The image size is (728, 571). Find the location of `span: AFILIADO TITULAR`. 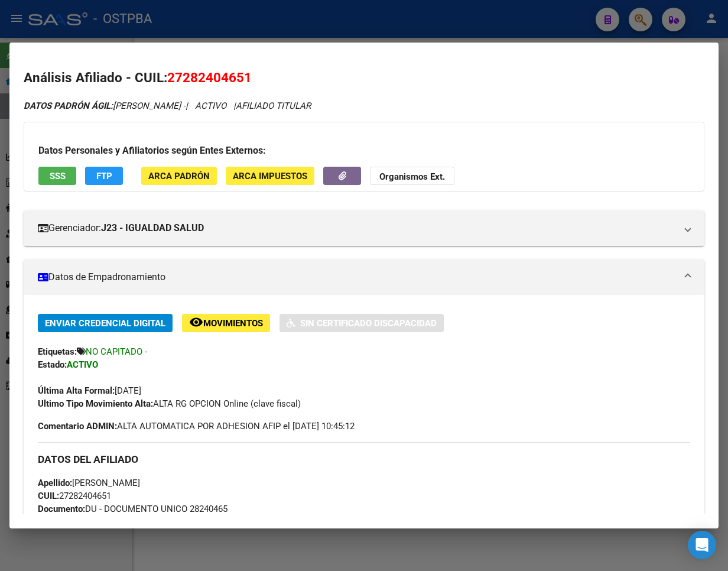

span: AFILIADO TITULAR is located at coordinates (273, 106).